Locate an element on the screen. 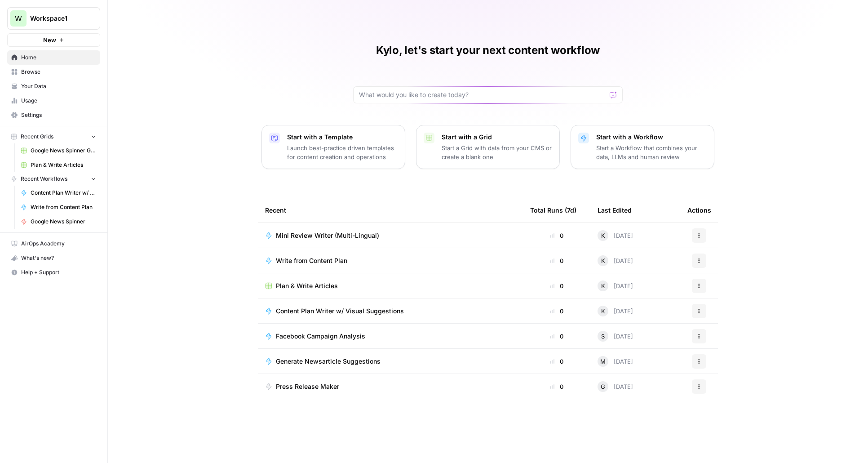 This screenshot has height=463, width=868. span: Press Release Maker is located at coordinates (307, 387).